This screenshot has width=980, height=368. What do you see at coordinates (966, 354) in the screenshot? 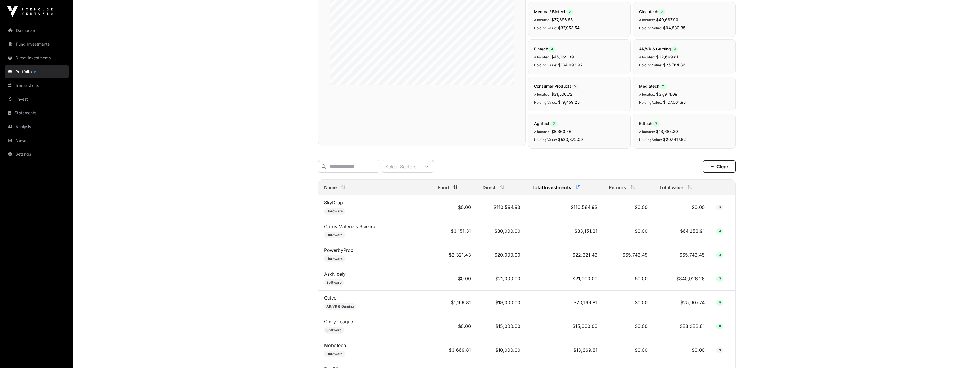
I see `div: Chat Widget` at bounding box center [966, 354].